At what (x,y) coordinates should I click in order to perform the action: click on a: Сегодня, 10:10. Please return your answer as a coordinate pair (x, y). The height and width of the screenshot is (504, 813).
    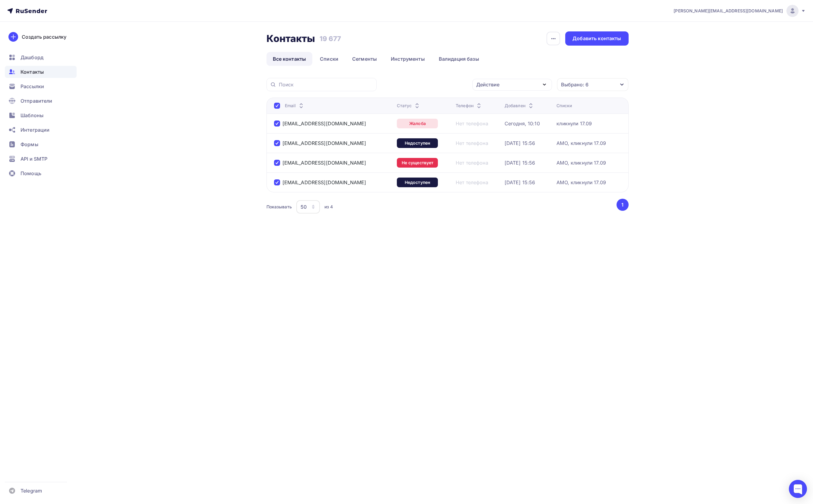
    Looking at the image, I should click on (522, 124).